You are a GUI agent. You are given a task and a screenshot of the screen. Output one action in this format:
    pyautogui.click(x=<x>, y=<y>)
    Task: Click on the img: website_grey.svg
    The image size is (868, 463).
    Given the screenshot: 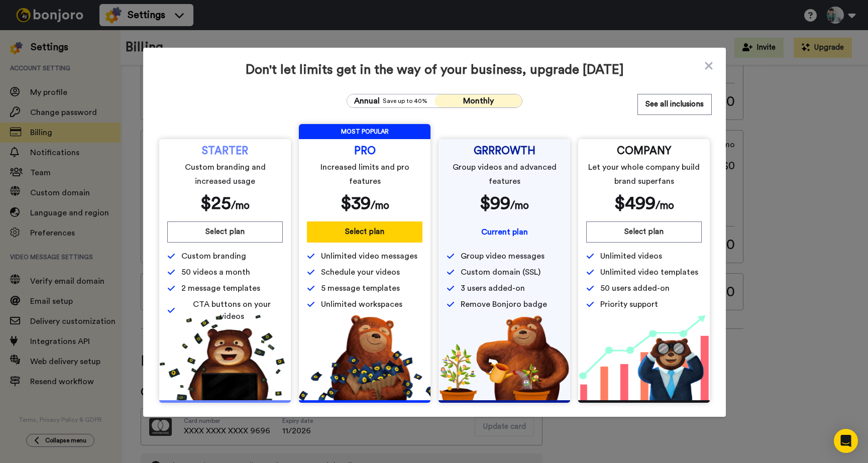 What is the action you would take?
    pyautogui.click(x=20, y=30)
    